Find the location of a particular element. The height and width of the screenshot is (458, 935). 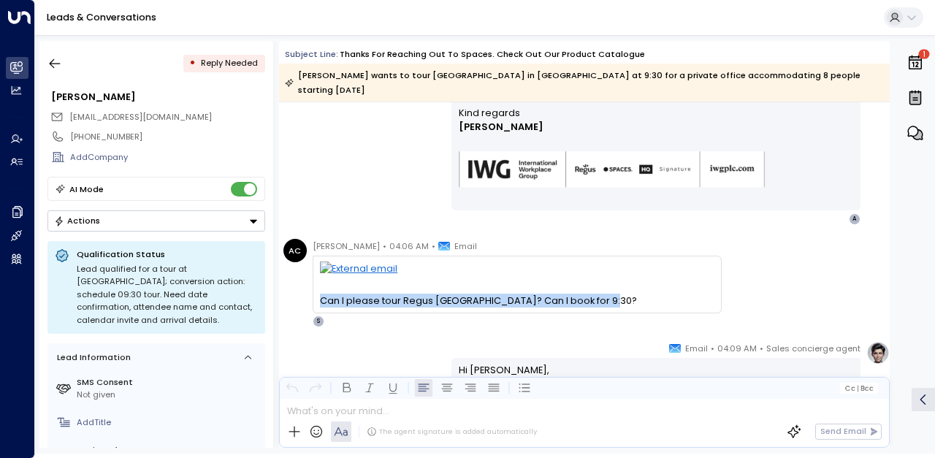

div: S is located at coordinates (318, 321).